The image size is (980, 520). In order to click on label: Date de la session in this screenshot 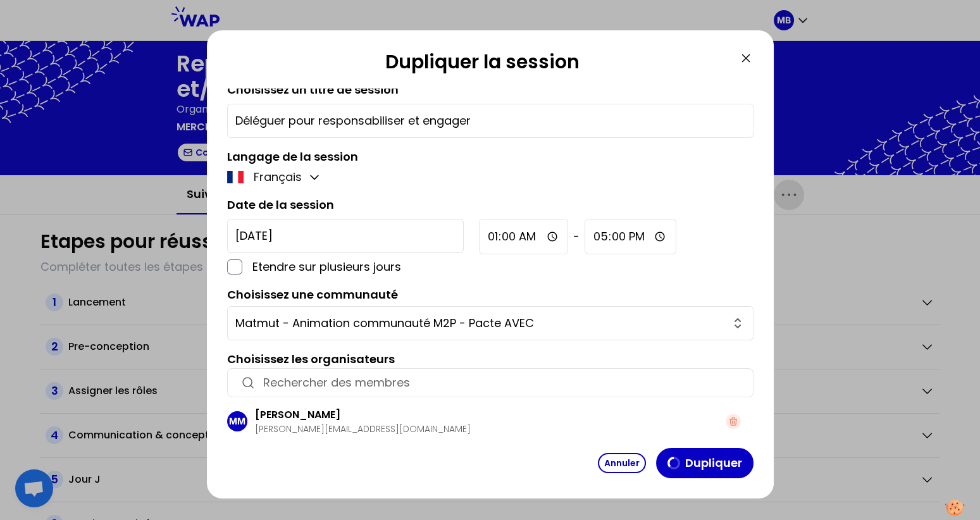, I will do `click(281, 204)`.